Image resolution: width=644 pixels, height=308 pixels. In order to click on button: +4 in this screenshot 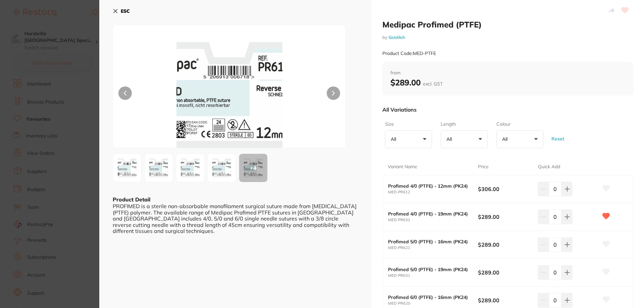, I will do `click(253, 168)`.